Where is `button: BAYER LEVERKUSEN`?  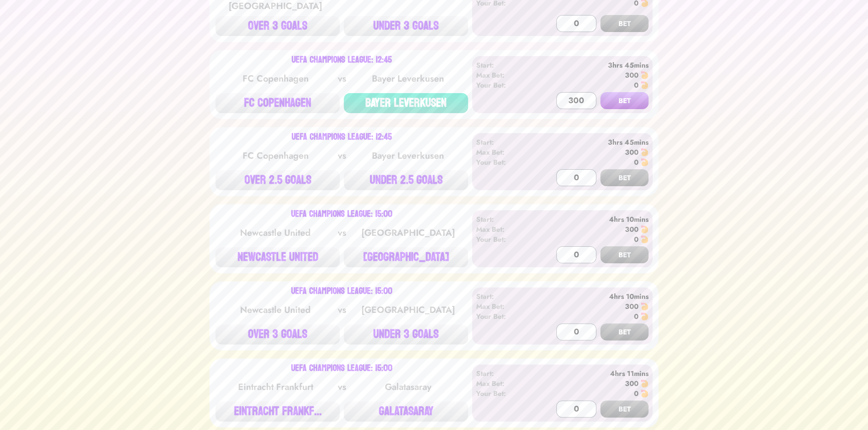
button: BAYER LEVERKUSEN is located at coordinates (406, 103).